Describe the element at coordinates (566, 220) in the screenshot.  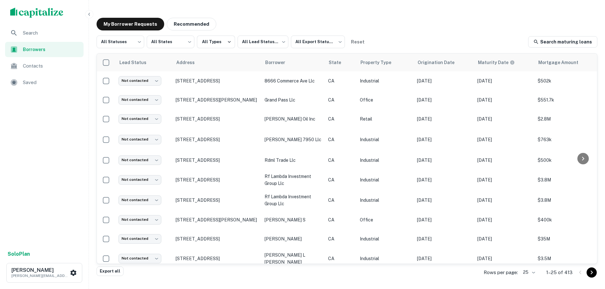
I see `p: $400k` at that location.